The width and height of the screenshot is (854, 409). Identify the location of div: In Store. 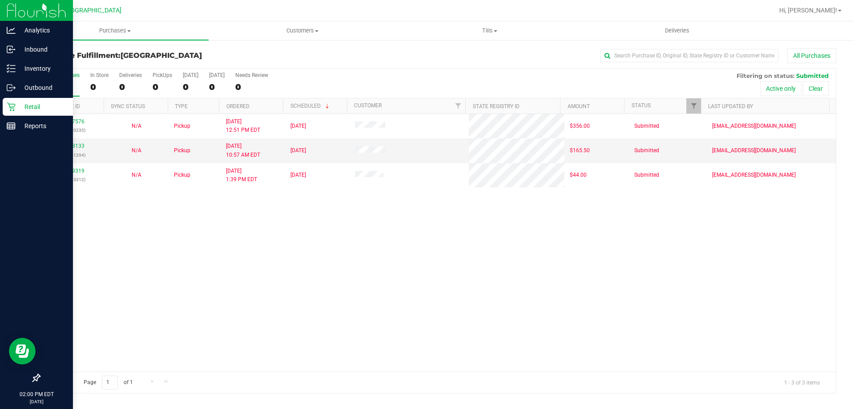
(99, 75).